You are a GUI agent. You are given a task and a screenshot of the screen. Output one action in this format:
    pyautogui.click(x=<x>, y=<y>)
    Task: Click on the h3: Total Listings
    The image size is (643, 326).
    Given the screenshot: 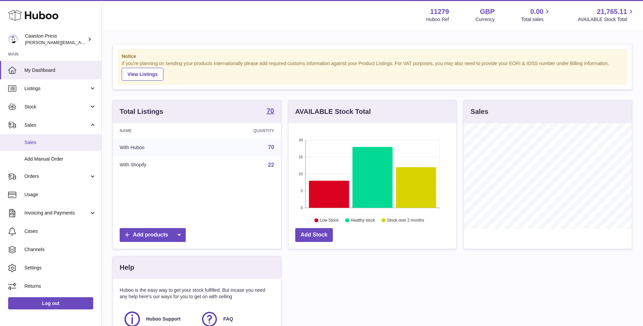 What is the action you would take?
    pyautogui.click(x=141, y=112)
    